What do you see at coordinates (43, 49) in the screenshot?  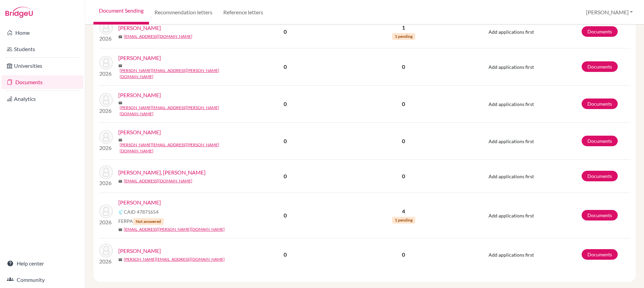 I see `a: Students` at bounding box center [43, 49].